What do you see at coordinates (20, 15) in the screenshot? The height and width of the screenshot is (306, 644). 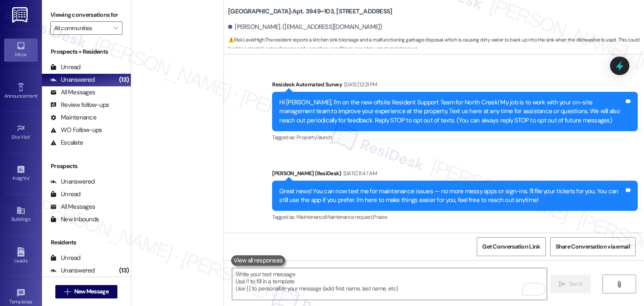 I see `img: ResiDesk Logo` at bounding box center [20, 15].